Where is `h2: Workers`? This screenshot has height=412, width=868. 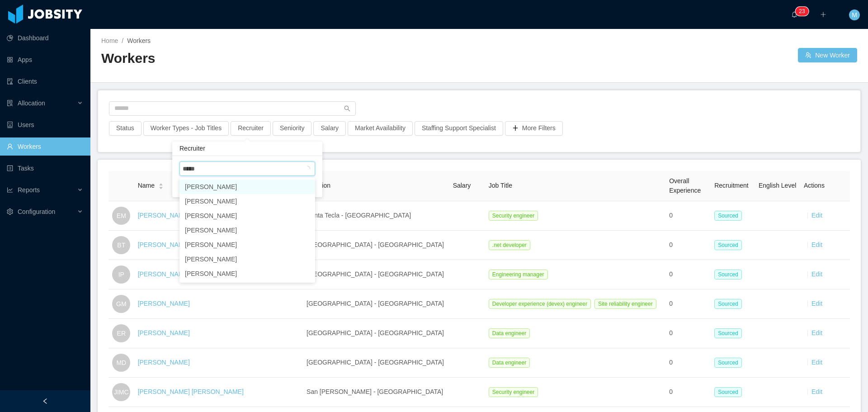
h2: Workers is located at coordinates (290, 58).